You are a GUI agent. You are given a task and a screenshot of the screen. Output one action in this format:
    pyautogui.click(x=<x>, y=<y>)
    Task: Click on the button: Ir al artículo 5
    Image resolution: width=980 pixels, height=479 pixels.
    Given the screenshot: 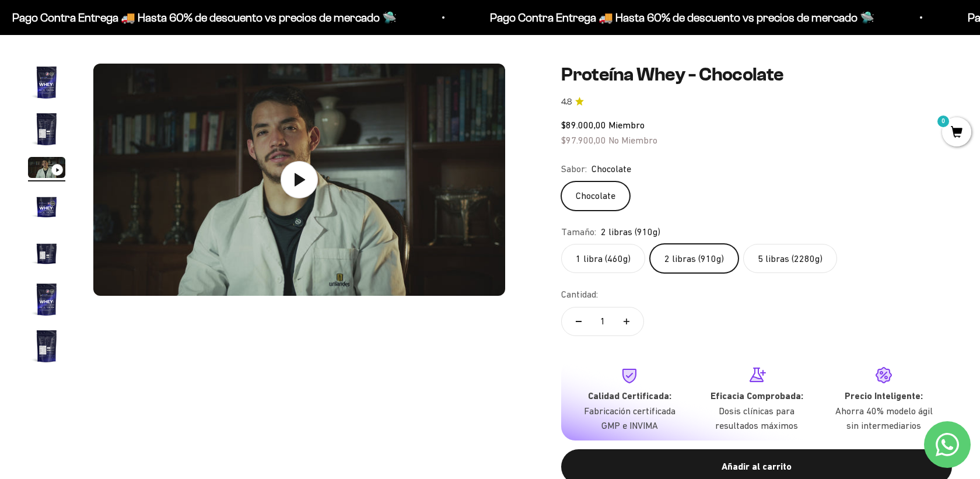 What is the action you would take?
    pyautogui.click(x=47, y=255)
    